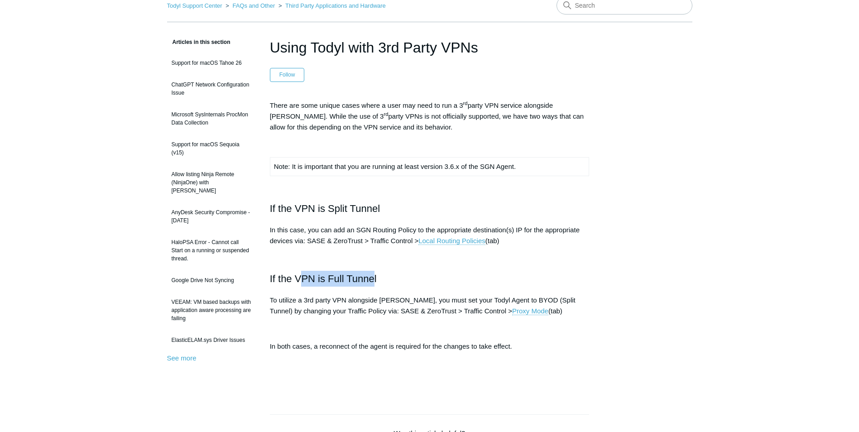 The width and height of the screenshot is (859, 432). I want to click on h1: Using Todyl with 3rd Party VPNs, so click(430, 48).